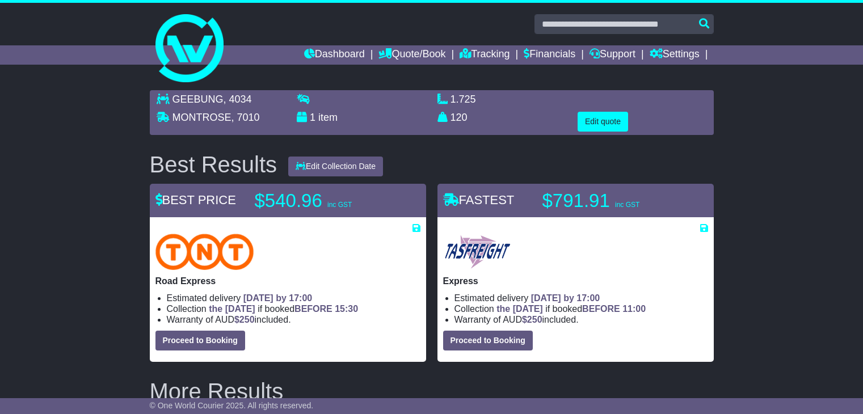 This screenshot has width=863, height=414. I want to click on a: Support, so click(612, 55).